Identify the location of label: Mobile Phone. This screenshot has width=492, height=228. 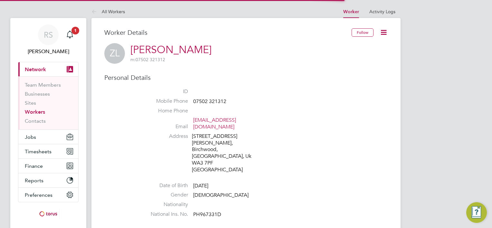
(166, 101).